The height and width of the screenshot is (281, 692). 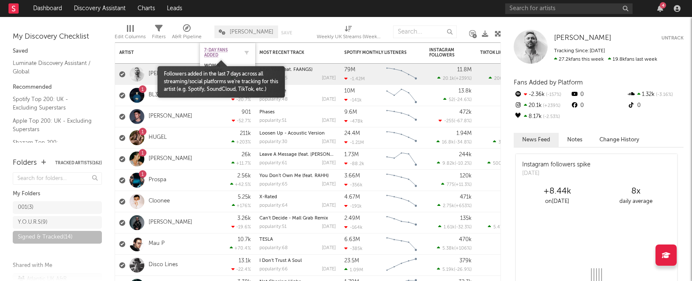 What do you see at coordinates (352, 261) in the screenshot?
I see `div: 23.5M` at bounding box center [352, 261].